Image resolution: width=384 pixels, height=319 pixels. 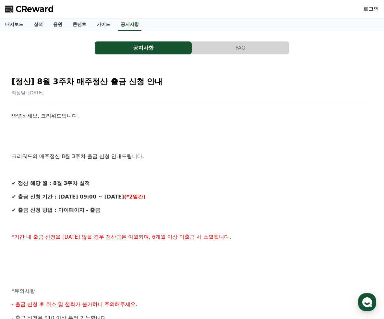 What do you see at coordinates (371, 9) in the screenshot?
I see `a: 로그인` at bounding box center [371, 9].